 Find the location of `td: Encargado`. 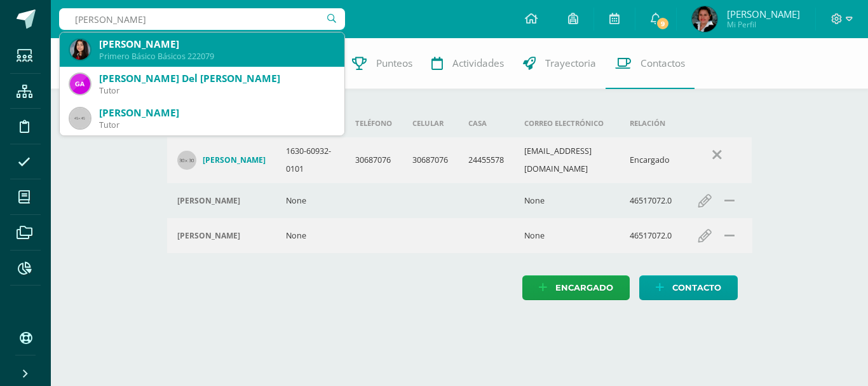

td: Encargado is located at coordinates (651, 160).